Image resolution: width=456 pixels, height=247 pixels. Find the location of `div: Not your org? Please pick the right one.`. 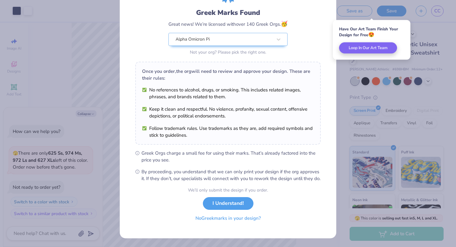

div: Not your org? Please pick the right one. is located at coordinates (228, 52).